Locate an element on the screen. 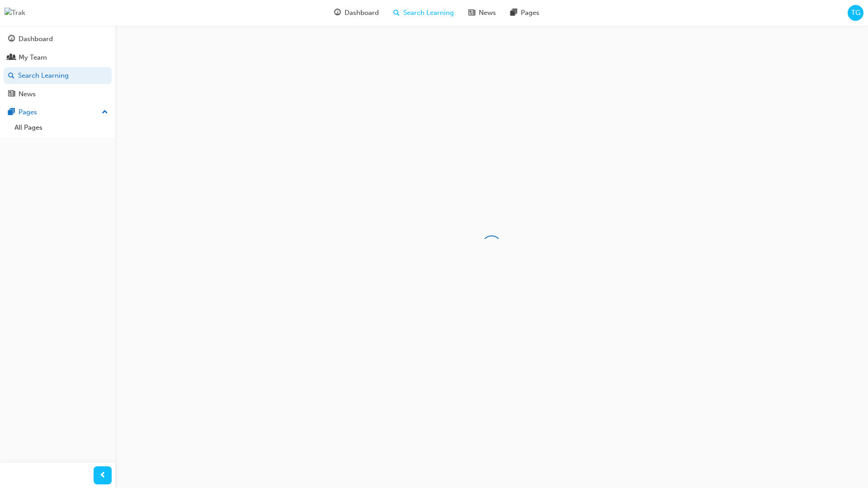  div: My Team is located at coordinates (32, 58).